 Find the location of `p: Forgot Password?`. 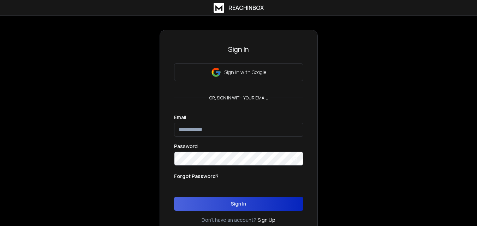

p: Forgot Password? is located at coordinates (196, 176).